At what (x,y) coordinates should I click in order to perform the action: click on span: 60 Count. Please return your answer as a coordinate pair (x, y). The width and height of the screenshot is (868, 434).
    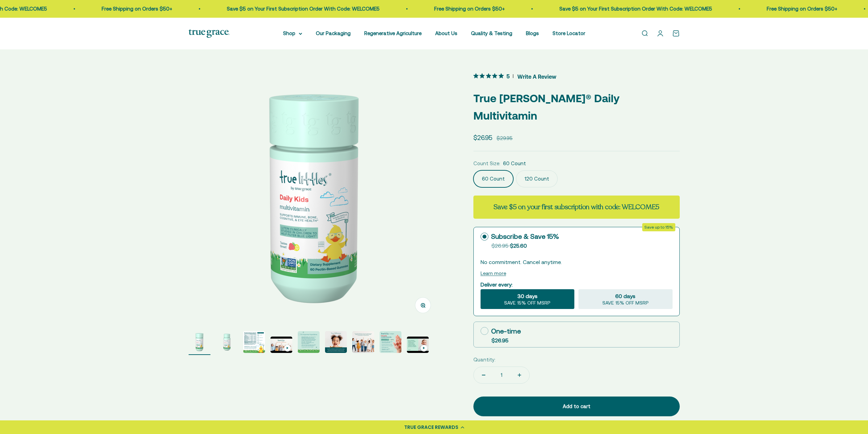
    Looking at the image, I should click on (514, 164).